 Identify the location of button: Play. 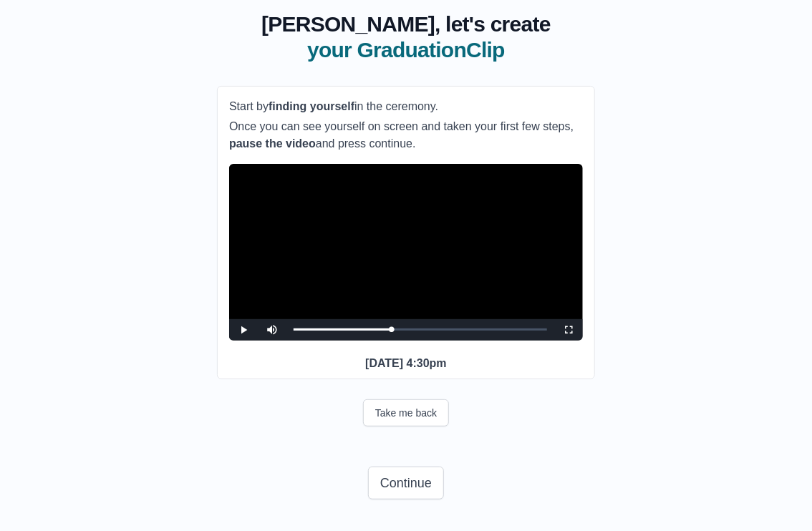
(243, 330).